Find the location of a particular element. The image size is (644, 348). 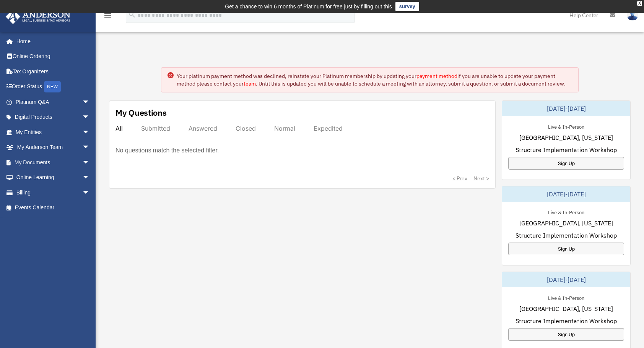

div: Normal is located at coordinates (285, 128).